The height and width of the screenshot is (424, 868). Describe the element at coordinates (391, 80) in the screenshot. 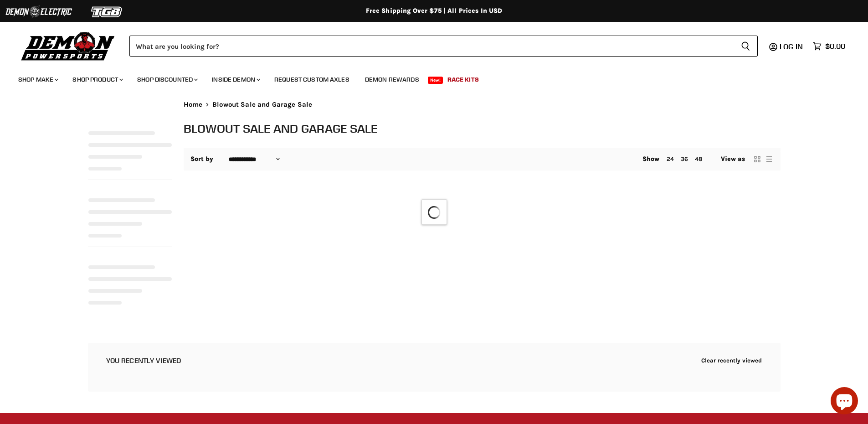

I see `a: Demon Rewards` at that location.